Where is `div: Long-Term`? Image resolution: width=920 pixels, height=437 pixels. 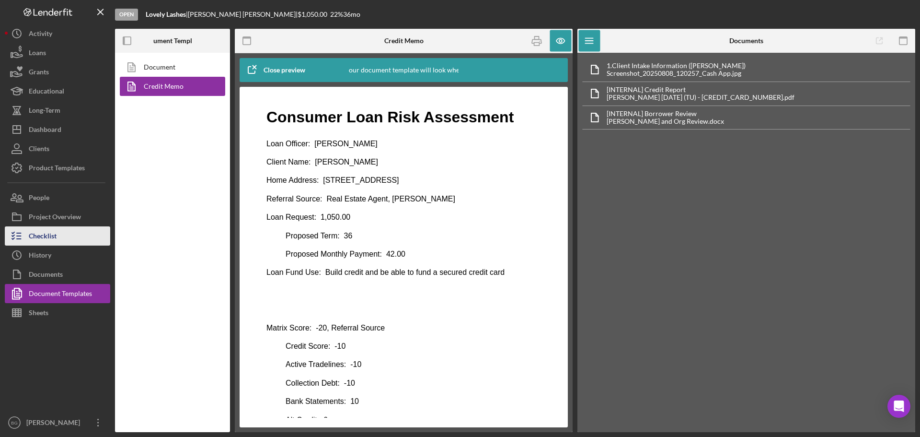
div: Long-Term is located at coordinates (45, 111).